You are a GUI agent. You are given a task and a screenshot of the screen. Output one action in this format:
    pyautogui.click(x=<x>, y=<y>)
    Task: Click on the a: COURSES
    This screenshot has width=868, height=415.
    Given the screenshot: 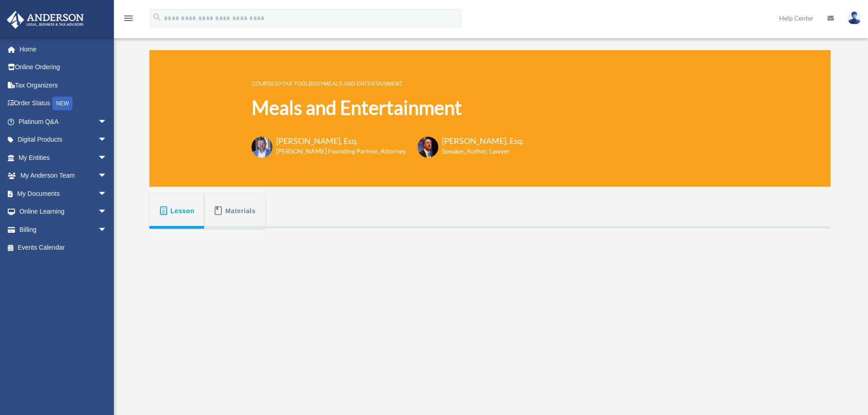 What is the action you would take?
    pyautogui.click(x=265, y=83)
    